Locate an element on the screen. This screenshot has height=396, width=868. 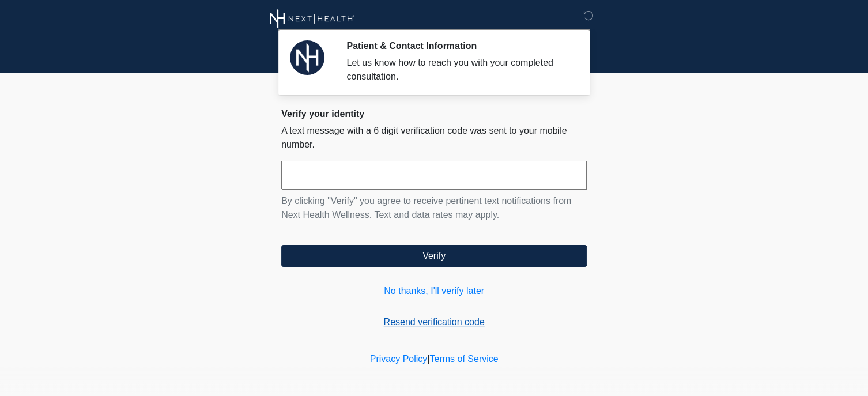
a: Terms of Service is located at coordinates (463, 359).